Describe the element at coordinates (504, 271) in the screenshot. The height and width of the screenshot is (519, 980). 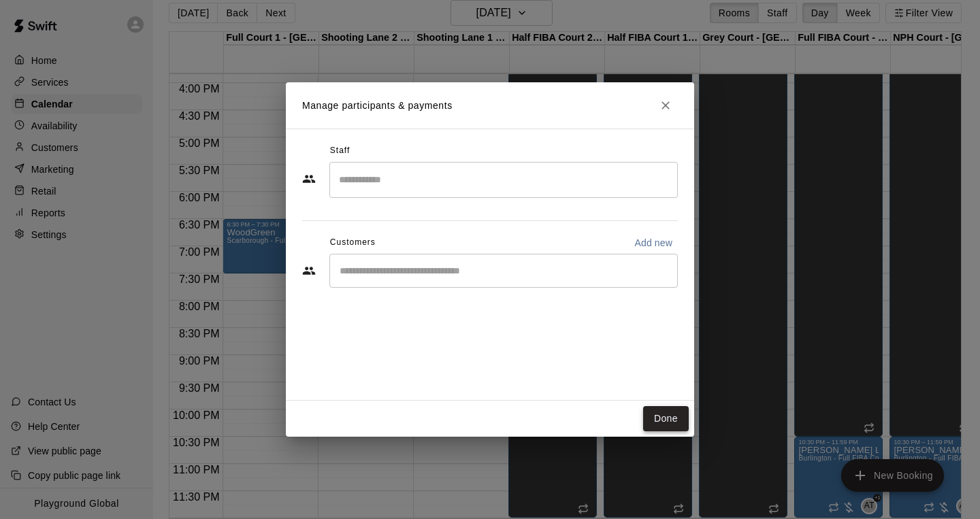
I see `div: Start typing to search customers...` at that location.